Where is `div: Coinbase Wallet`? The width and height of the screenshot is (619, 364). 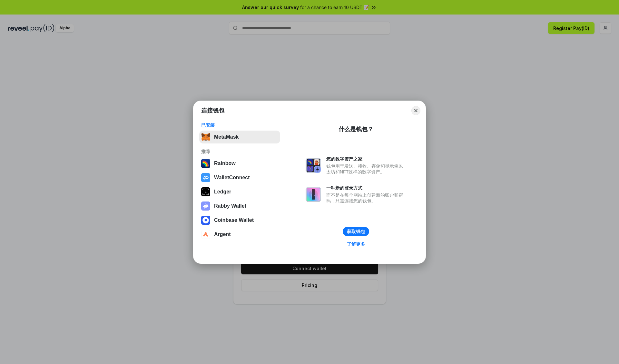
div: Coinbase Wallet is located at coordinates (234, 220).